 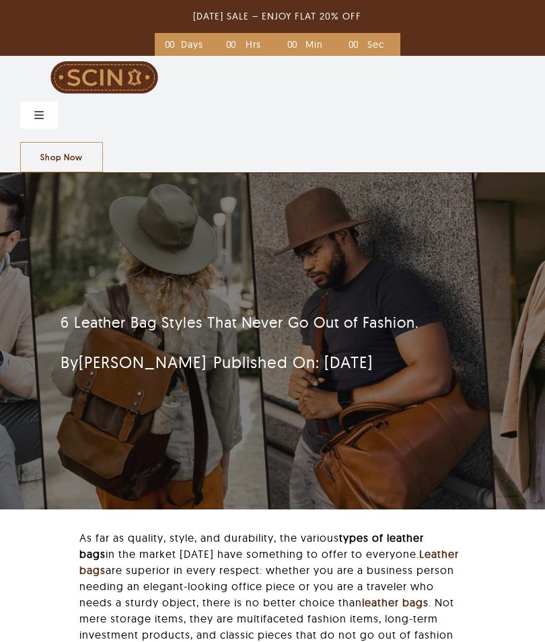 What do you see at coordinates (61, 157) in the screenshot?
I see `a: Shop Now` at bounding box center [61, 157].